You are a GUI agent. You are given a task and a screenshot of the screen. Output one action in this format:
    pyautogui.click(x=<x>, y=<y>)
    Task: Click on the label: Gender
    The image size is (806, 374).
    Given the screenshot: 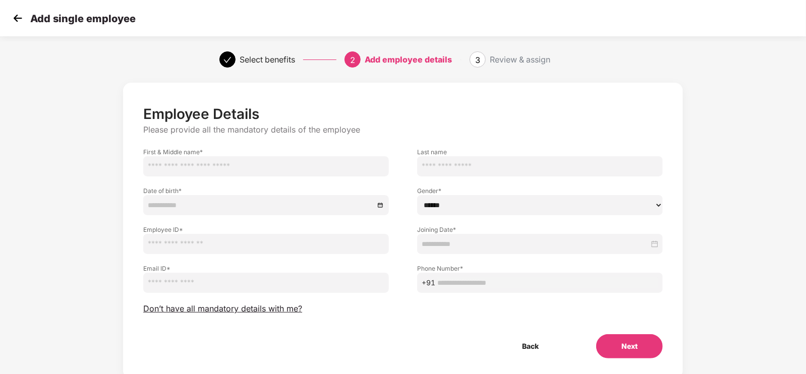 What is the action you would take?
    pyautogui.click(x=540, y=191)
    